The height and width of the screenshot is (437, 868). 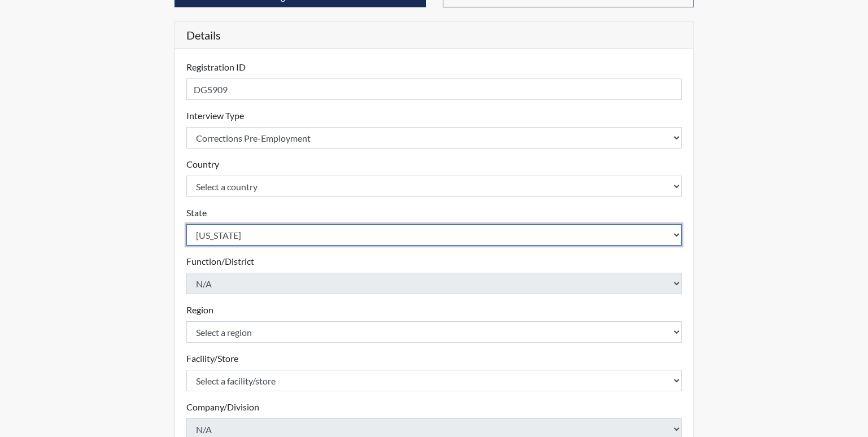 I want to click on label: Country, so click(x=202, y=164).